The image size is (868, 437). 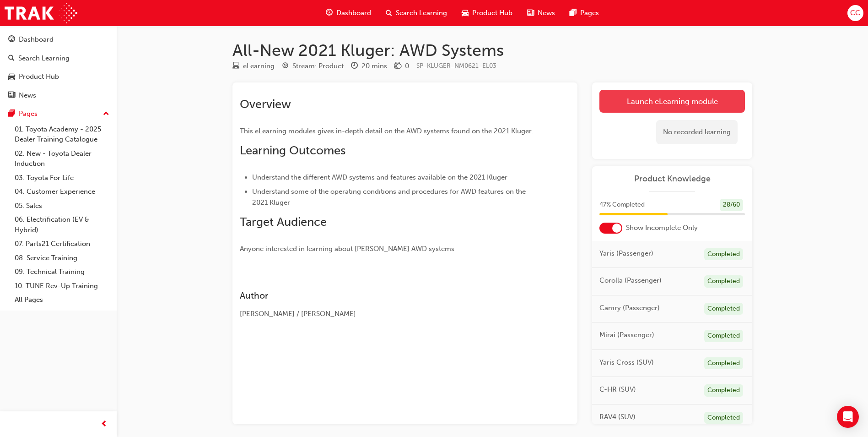 I want to click on div: 20 mins, so click(x=374, y=66).